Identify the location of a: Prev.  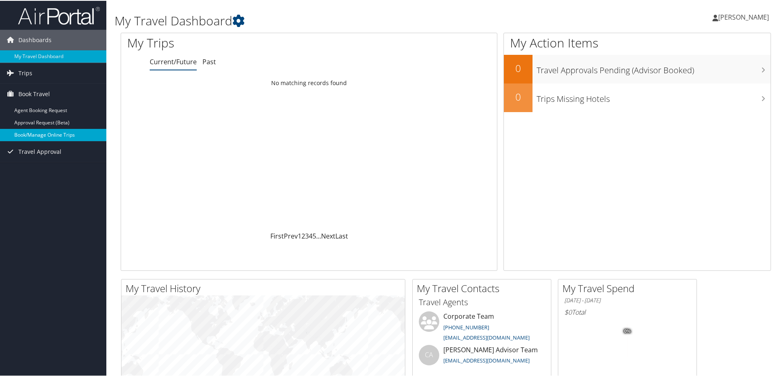
(291, 235).